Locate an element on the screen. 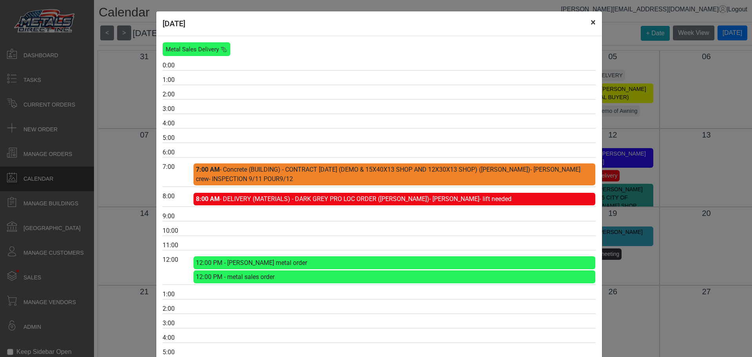 The height and width of the screenshot is (357, 752). div: 8:00 is located at coordinates (178, 196).